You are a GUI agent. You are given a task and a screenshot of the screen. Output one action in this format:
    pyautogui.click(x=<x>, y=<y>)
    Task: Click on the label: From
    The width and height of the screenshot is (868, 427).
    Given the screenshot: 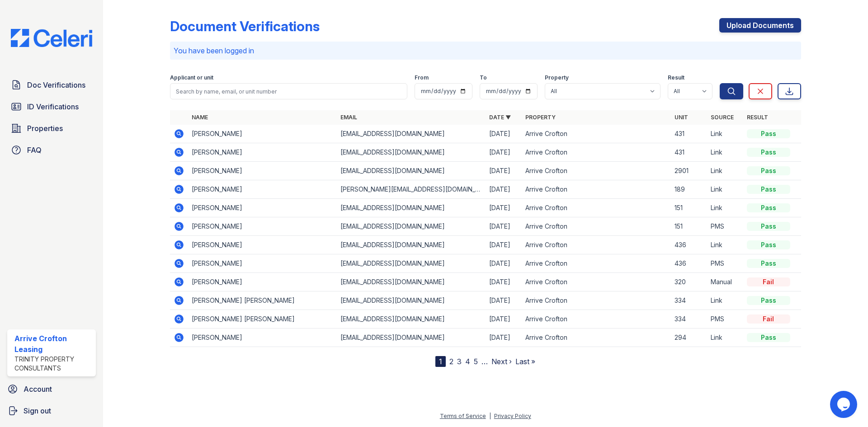 What is the action you would take?
    pyautogui.click(x=421, y=78)
    